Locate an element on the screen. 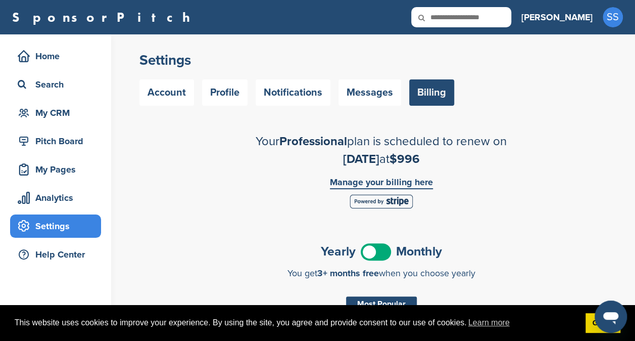 This screenshot has height=341, width=635. span: SS is located at coordinates (613, 17).